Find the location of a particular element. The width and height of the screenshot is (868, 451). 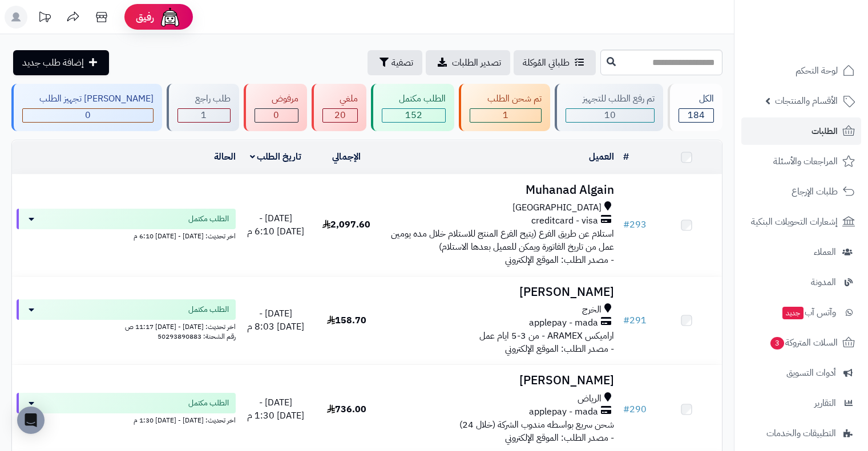

span: وآتس آب is located at coordinates (809, 312).